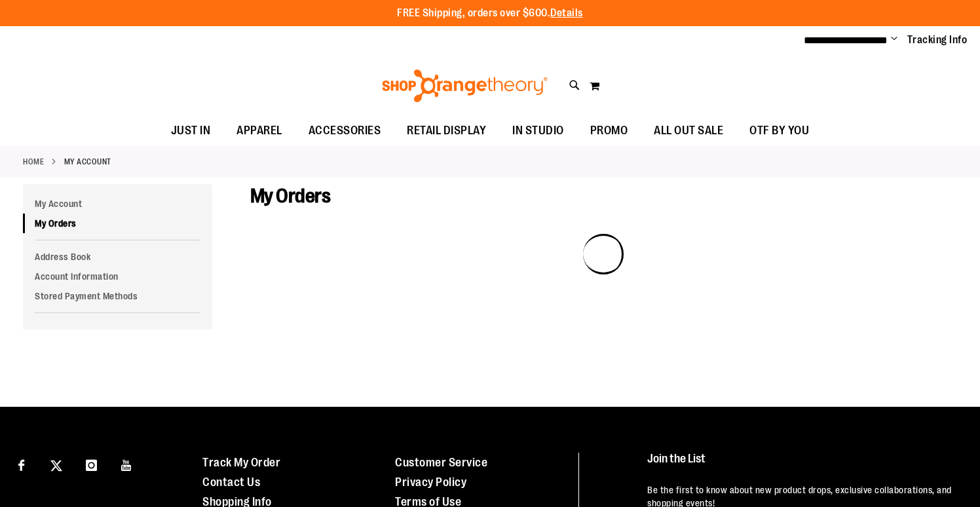 The height and width of the screenshot is (507, 980). I want to click on a: My Orders, so click(117, 223).